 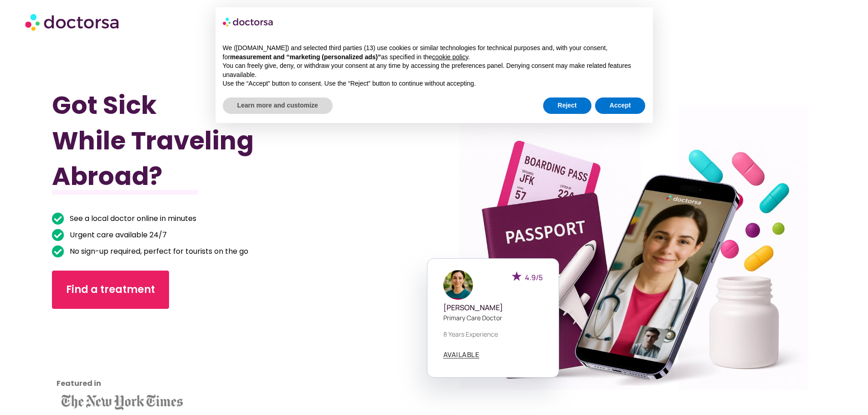 I want to click on span: No sign-up required, perfect for tourists on the go, so click(x=158, y=252).